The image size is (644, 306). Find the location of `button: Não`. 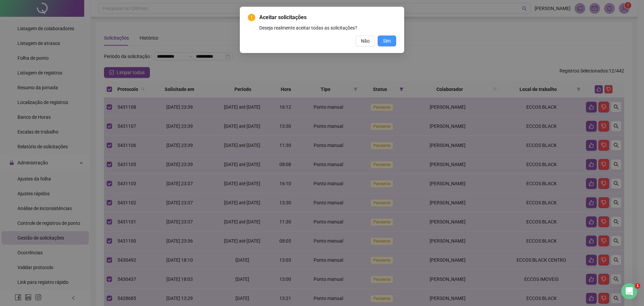

button: Não is located at coordinates (365, 41).